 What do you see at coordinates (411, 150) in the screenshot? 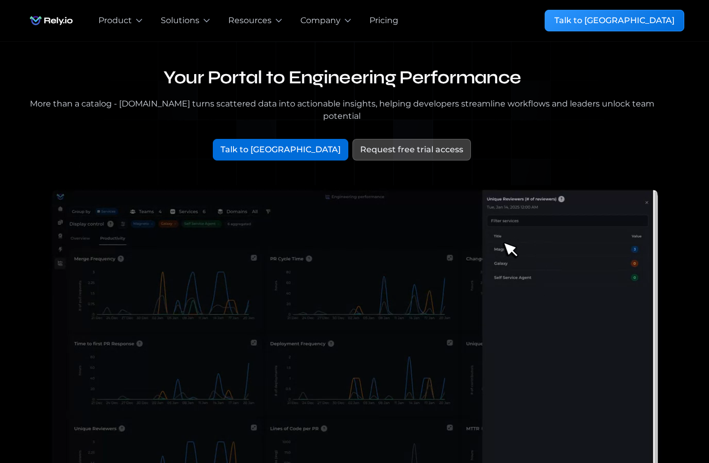
I see `div: Request free trial access` at bounding box center [411, 150].